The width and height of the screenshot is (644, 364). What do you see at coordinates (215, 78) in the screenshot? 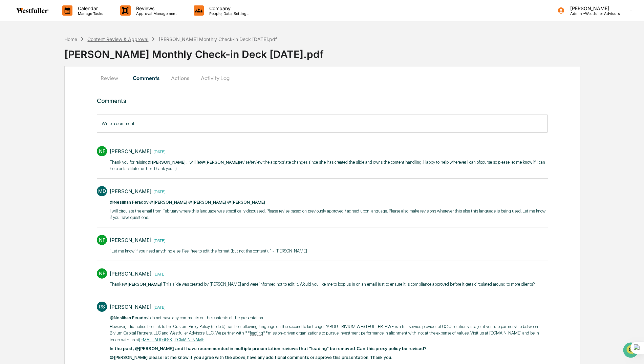
I see `button: Activity Log` at bounding box center [215, 78].